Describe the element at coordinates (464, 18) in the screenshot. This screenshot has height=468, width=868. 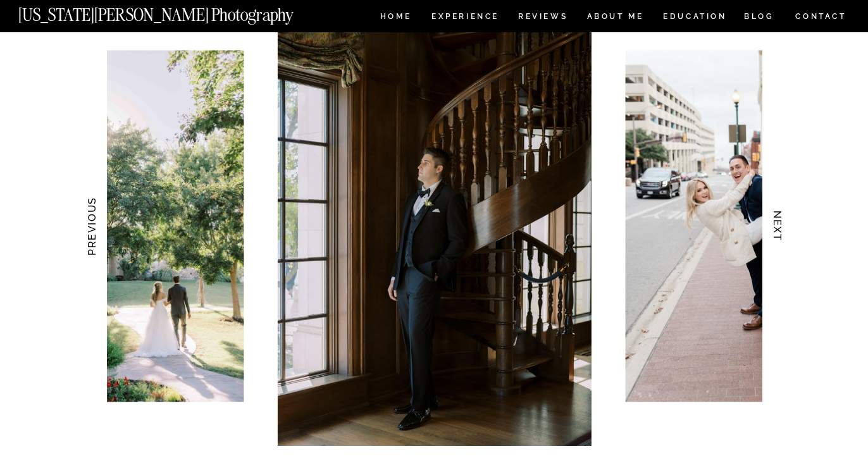
I see `nav: Experience` at that location.